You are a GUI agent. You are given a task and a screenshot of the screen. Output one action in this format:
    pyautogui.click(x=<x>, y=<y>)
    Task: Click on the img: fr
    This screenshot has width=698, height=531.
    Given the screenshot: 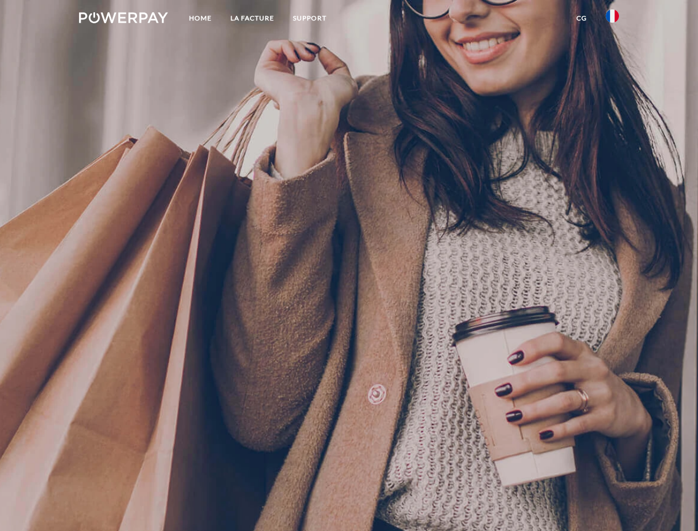 What is the action you would take?
    pyautogui.click(x=612, y=16)
    